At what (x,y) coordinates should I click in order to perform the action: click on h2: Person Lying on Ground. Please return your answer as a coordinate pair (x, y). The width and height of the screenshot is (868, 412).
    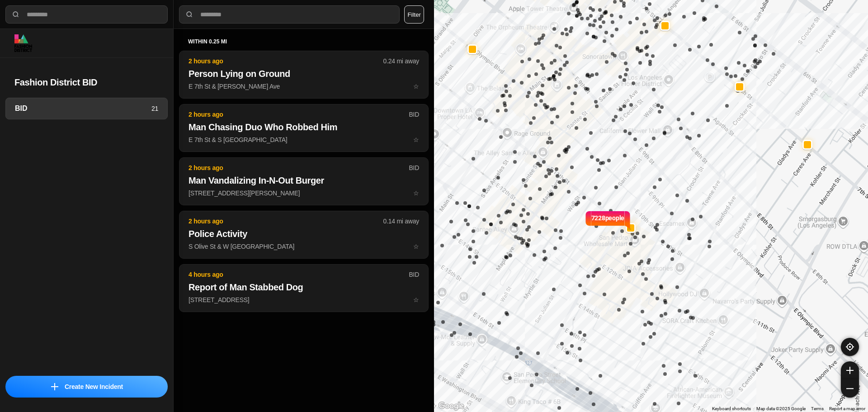
    Looking at the image, I should click on (304, 74).